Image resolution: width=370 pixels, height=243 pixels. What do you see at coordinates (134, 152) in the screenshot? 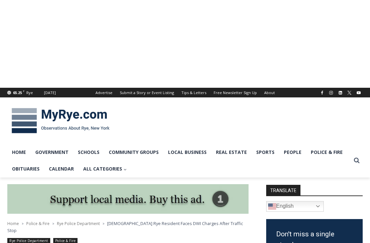
I see `a: Community Groups` at bounding box center [134, 152].